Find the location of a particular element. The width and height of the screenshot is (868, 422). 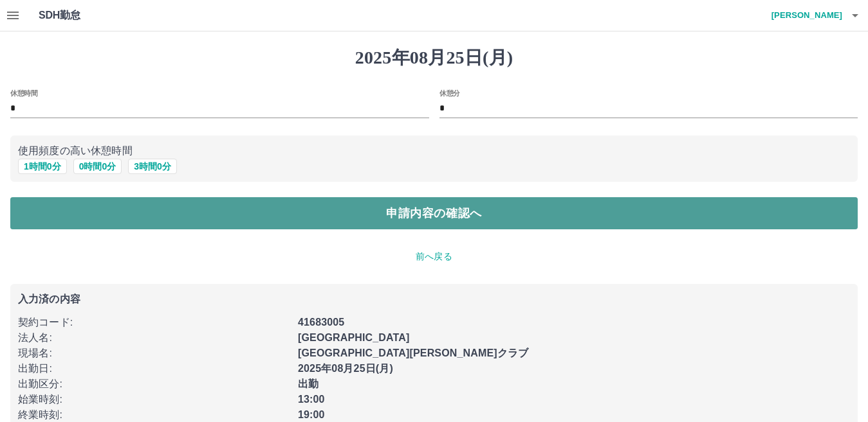

p: 現場名 : is located at coordinates (154, 354).